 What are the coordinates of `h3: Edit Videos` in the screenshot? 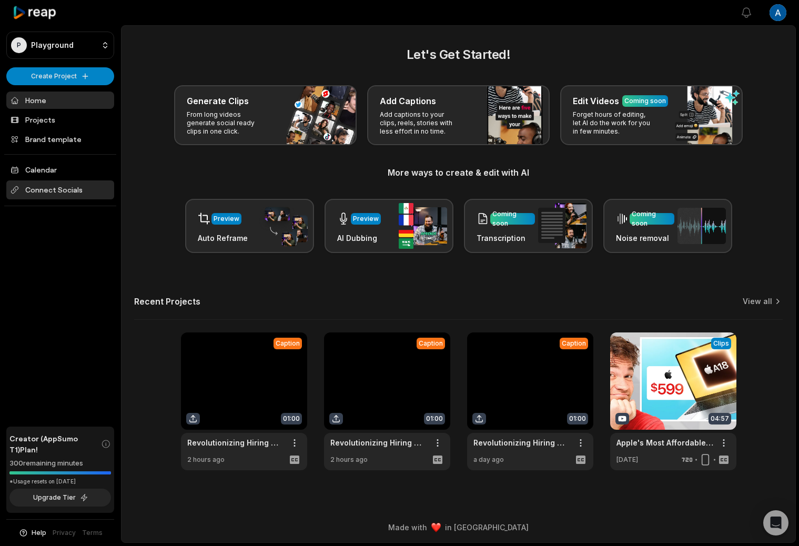 It's located at (596, 101).